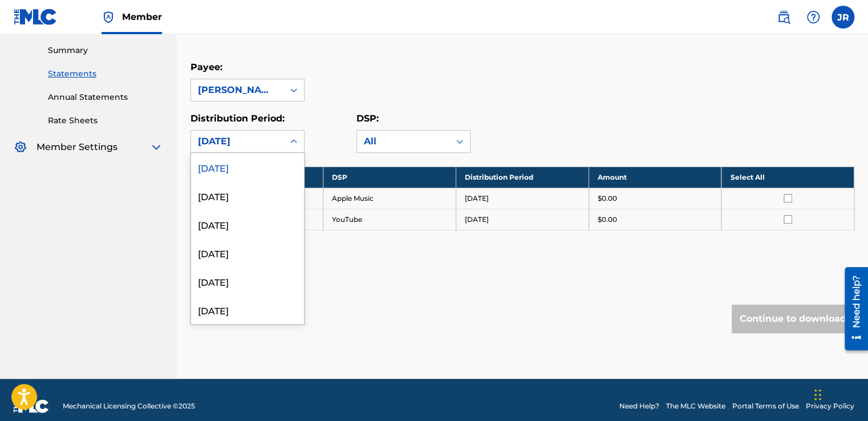 Image resolution: width=868 pixels, height=421 pixels. I want to click on a: Public Search, so click(784, 17).